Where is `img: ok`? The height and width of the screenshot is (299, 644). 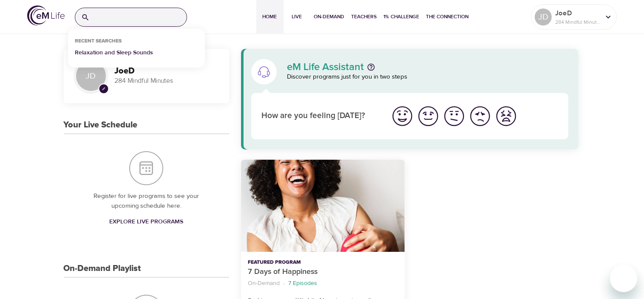
img: ok is located at coordinates (454, 116).